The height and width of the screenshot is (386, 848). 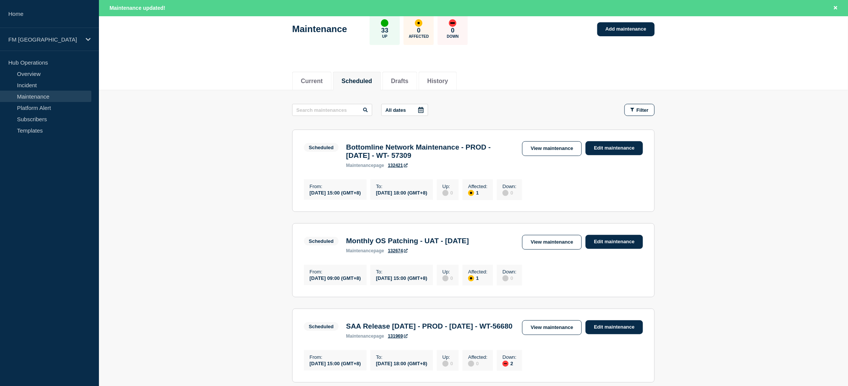 I want to click on p: All dates, so click(x=396, y=110).